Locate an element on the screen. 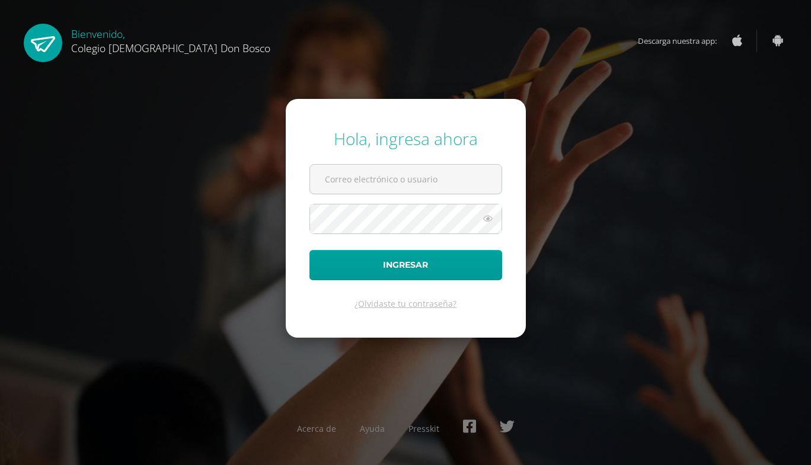 This screenshot has height=465, width=811. a: Ayuda is located at coordinates (372, 428).